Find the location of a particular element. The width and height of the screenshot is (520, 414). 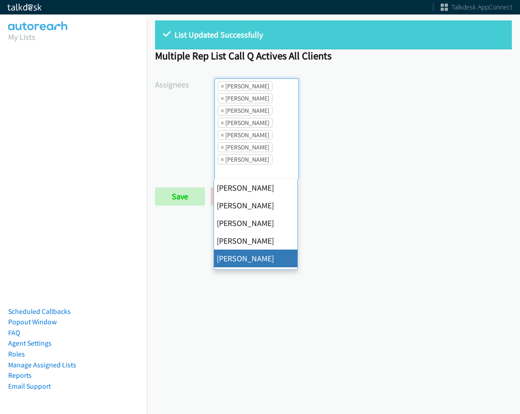

label: Assignees is located at coordinates (185, 84).